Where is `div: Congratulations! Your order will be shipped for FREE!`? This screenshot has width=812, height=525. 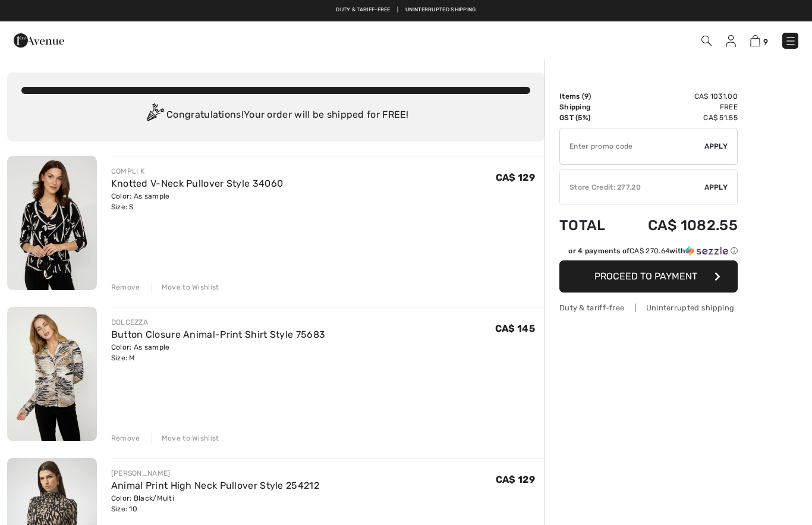
div: Congratulations! Your order will be shipped for FREE! is located at coordinates (276, 115).